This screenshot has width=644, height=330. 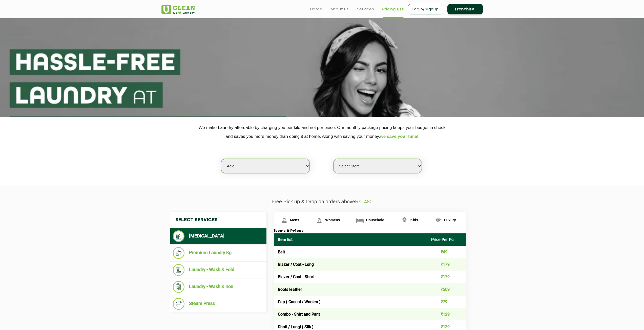 I want to click on a: Services, so click(x=366, y=9).